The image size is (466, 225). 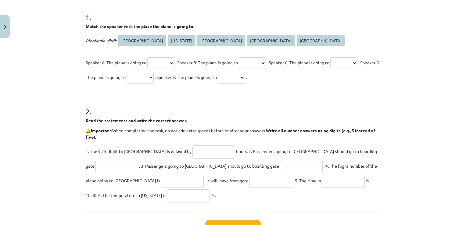 What do you see at coordinates (5, 27) in the screenshot?
I see `img: icon-close-lesson-0947bae3869378f0d4975bcd49f059093ad1ed9edebbc8119c70593378902aed.svg` at bounding box center [5, 27].